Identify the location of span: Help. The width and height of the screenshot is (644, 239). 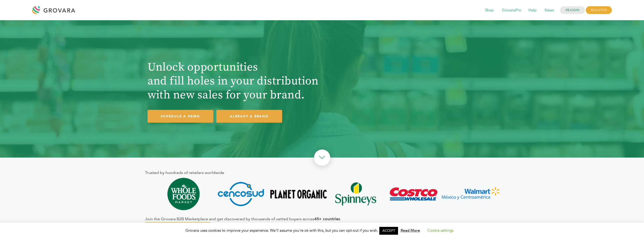
(532, 10).